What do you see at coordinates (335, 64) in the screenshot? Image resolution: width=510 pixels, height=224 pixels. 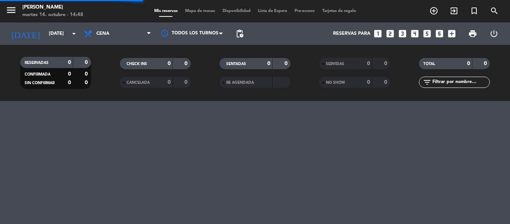 I see `span: SERVIDAS` at bounding box center [335, 64].